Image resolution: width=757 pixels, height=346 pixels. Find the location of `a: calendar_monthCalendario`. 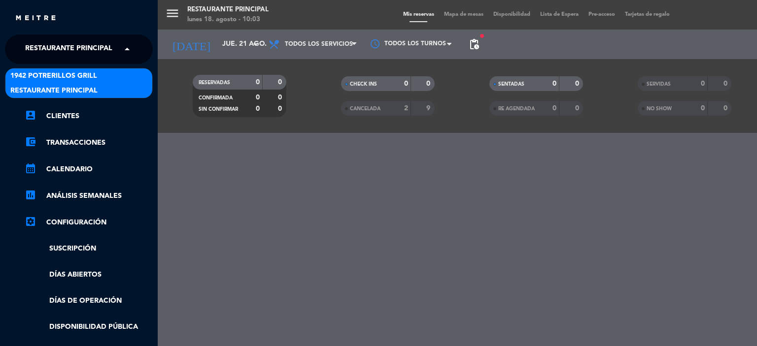

a: calendar_monthCalendario is located at coordinates (89, 169).